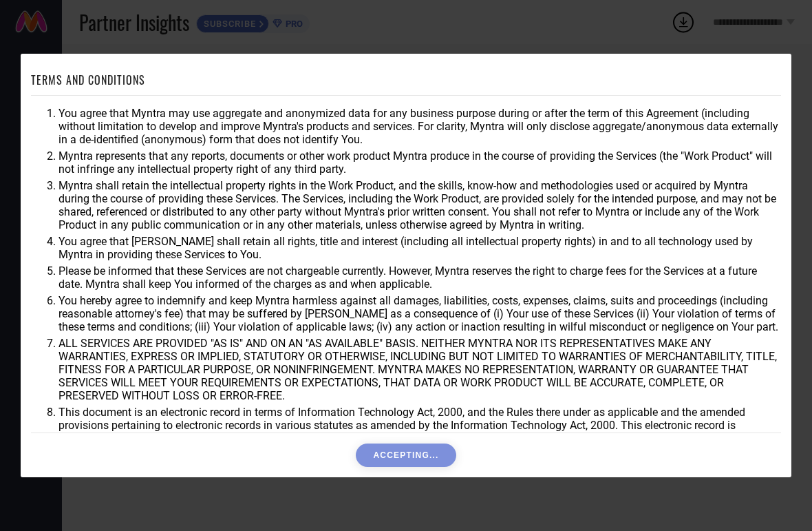 The image size is (812, 531). I want to click on li: You hereby agree to indemnify and keep Myntra harmless against all damages, liabilities, costs, e..., so click(420, 313).